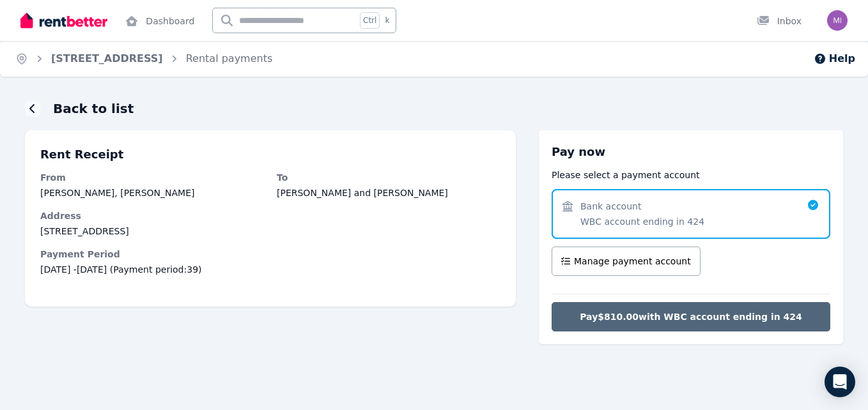 The image size is (868, 410). Describe the element at coordinates (152, 177) in the screenshot. I see `dt: From` at that location.